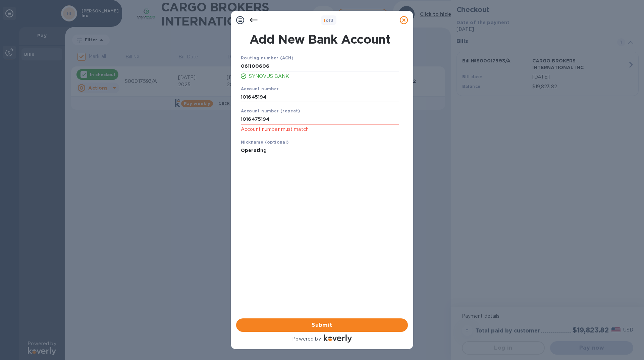 Image resolution: width=644 pixels, height=360 pixels. Describe the element at coordinates (322, 325) in the screenshot. I see `button: Submit` at that location.